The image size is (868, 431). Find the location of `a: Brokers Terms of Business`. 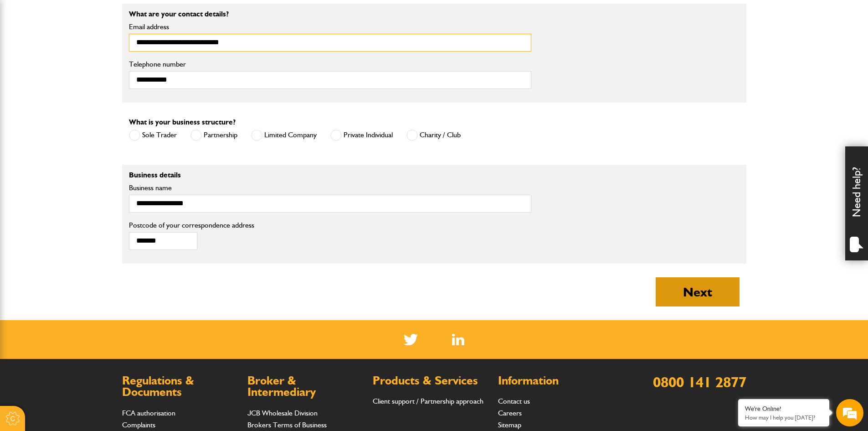

a: Brokers Terms of Business is located at coordinates (287, 424).